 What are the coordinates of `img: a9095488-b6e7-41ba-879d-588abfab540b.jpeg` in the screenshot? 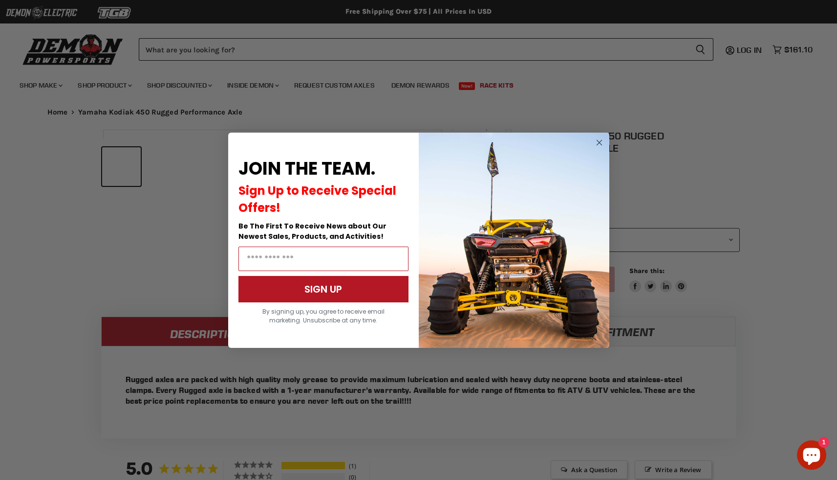 It's located at (514, 240).